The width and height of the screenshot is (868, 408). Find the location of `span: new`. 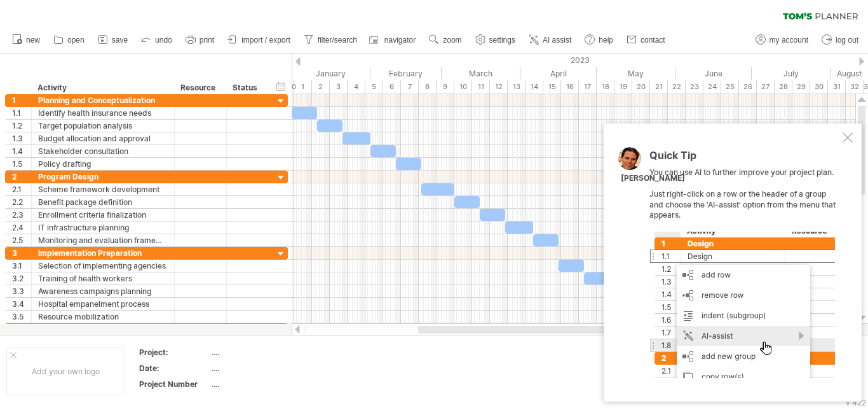

span: new is located at coordinates (33, 40).